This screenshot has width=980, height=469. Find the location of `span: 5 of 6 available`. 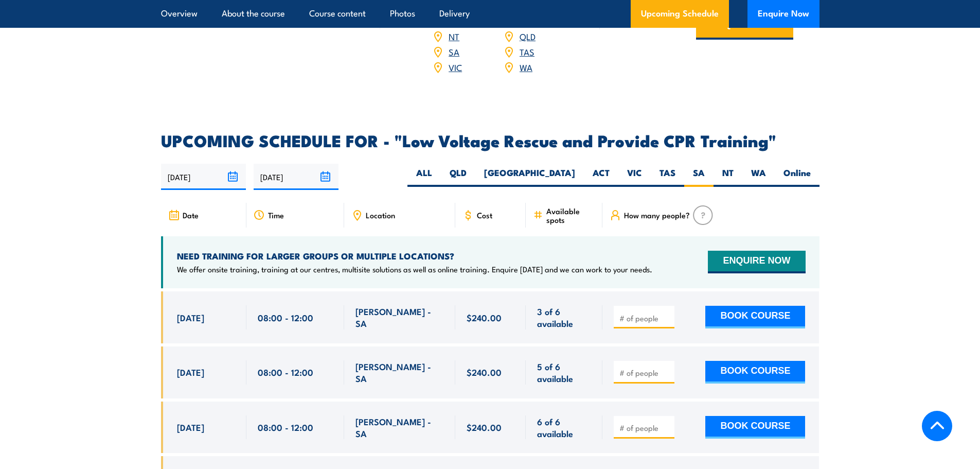

span: 5 of 6 available is located at coordinates (564, 372).